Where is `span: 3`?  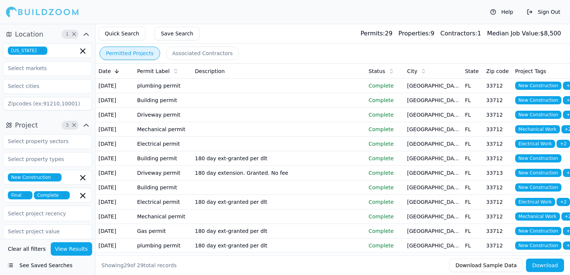
span: 3 is located at coordinates (67, 125).